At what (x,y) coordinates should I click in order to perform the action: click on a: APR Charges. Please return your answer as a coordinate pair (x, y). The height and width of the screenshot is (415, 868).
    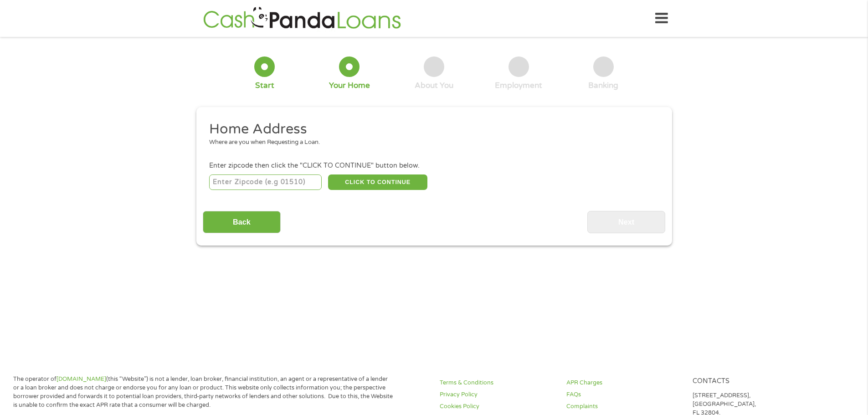
    Looking at the image, I should click on (624, 383).